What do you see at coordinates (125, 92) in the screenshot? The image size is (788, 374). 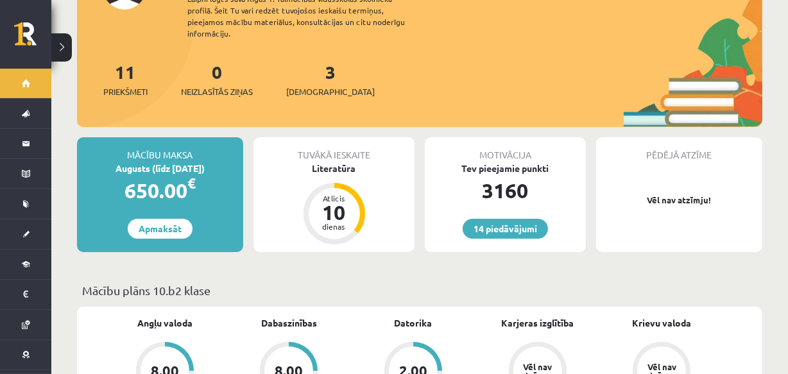 I see `span: Priekšmeti` at bounding box center [125, 92].